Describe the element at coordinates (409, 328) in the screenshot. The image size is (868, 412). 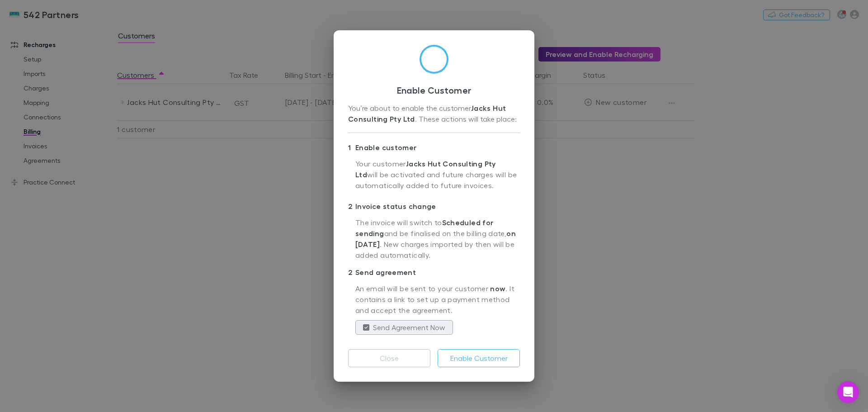
I see `label: Send Agreement Now` at that location.